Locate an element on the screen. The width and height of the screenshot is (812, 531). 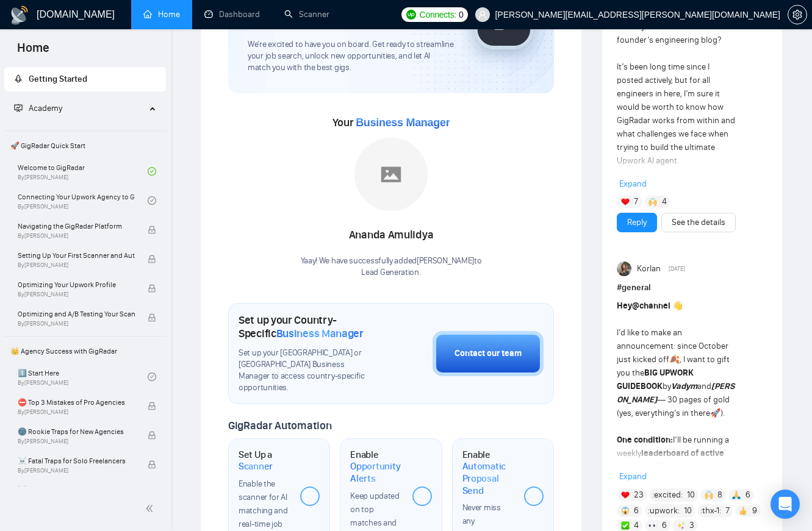
span: Getting Started is located at coordinates (58, 79).